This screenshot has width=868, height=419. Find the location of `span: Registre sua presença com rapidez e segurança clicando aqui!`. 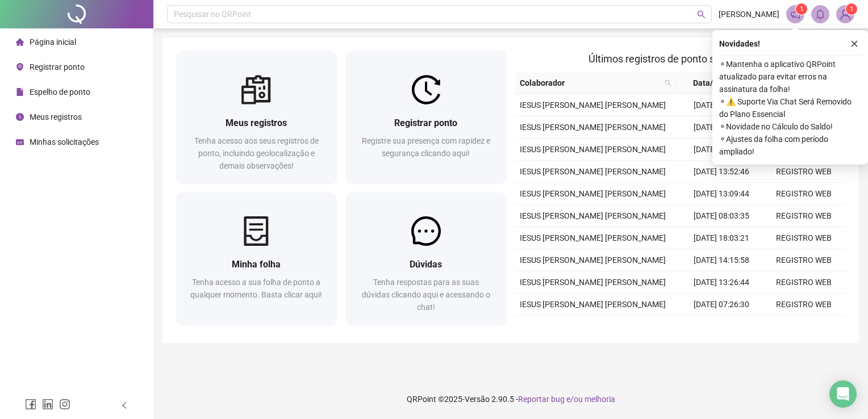

span: Registre sua presença com rapidez e segurança clicando aqui! is located at coordinates (426, 147).